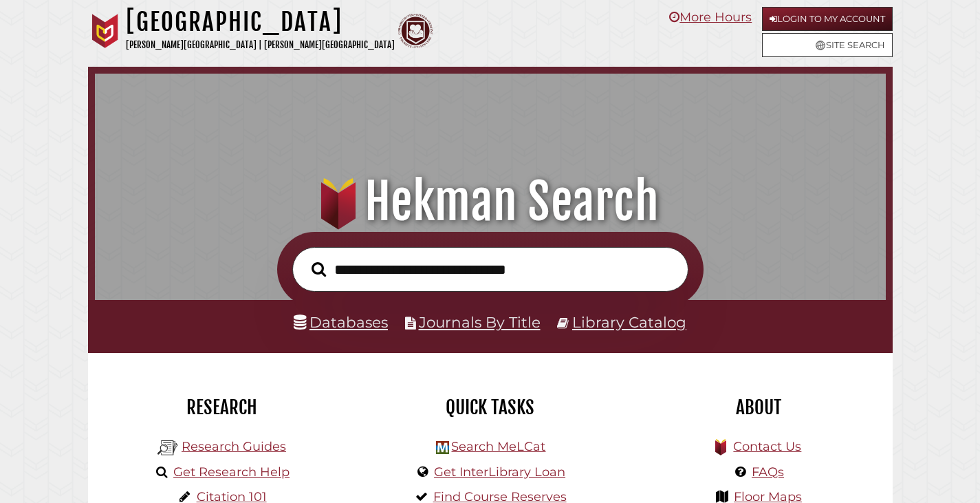  Describe the element at coordinates (498, 447) in the screenshot. I see `a: Search MeLCat` at that location.